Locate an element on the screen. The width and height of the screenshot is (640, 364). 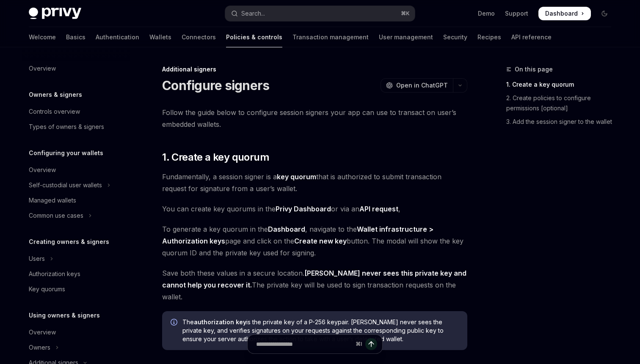
a: Authorization keys is located at coordinates (76, 274).